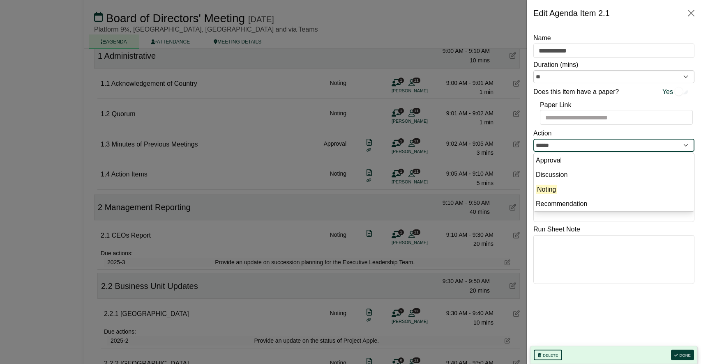  What do you see at coordinates (571, 13) in the screenshot?
I see `div: Edit Agenda Item 2.1` at bounding box center [571, 13].